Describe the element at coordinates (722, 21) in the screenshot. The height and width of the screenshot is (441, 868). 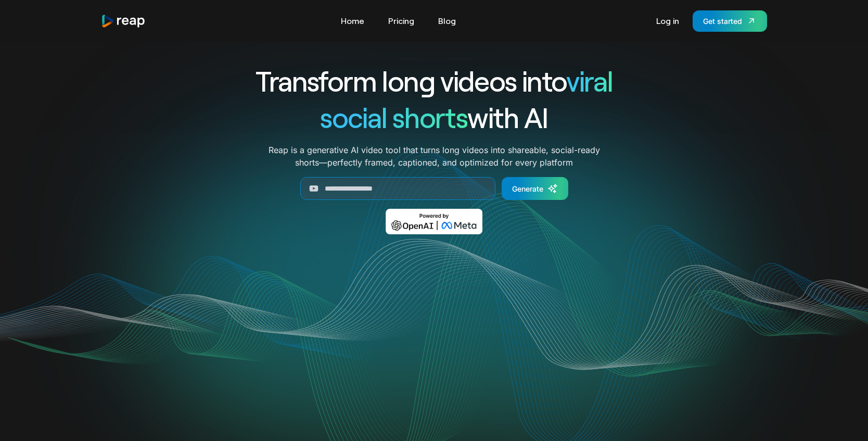
I see `div: Get started` at that location.